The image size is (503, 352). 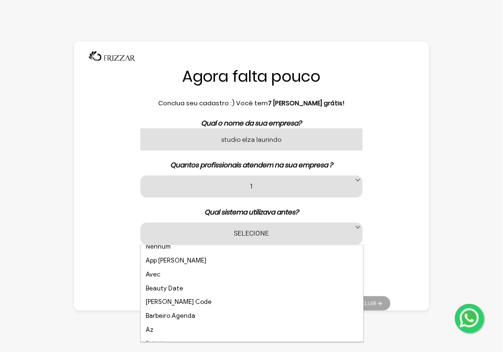 I want to click on p: Conclua seu cadastro :) Você tem, so click(x=252, y=103).